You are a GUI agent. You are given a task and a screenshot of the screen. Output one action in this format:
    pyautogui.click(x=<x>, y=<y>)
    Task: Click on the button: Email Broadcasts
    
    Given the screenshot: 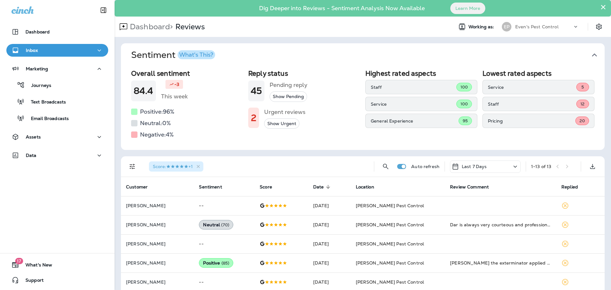 What is the action you would take?
    pyautogui.click(x=57, y=118)
    